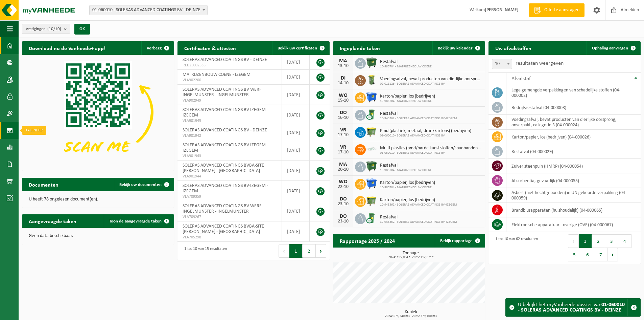 This screenshot has width=644, height=320. Describe the element at coordinates (136, 221) in the screenshot. I see `span: Toon de aangevraagde taken` at that location.